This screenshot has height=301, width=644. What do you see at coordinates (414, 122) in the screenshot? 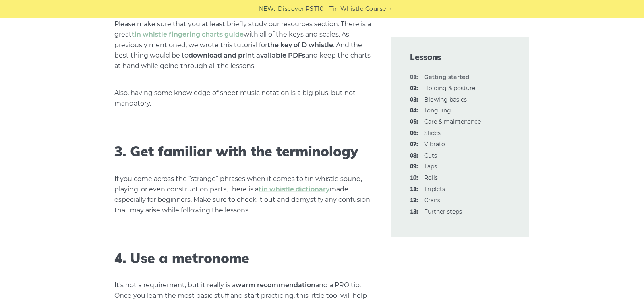
I see `span: 05:` at bounding box center [414, 122].